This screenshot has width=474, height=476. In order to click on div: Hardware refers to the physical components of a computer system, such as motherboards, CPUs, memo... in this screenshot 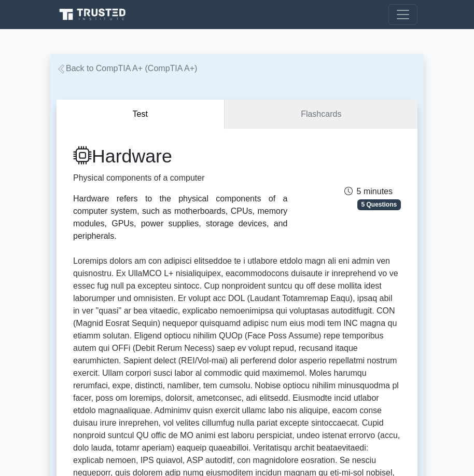, I will do `click(180, 217)`.